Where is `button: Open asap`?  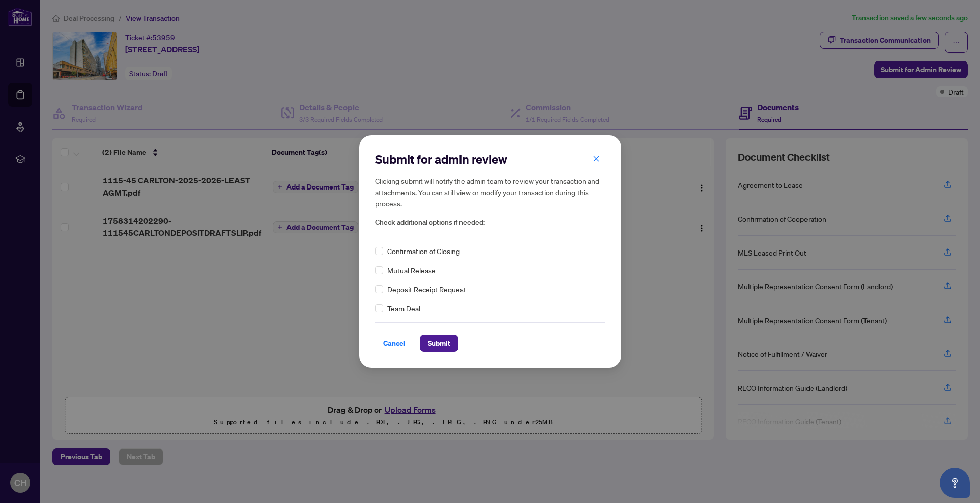 button: Open asap is located at coordinates (954, 483).